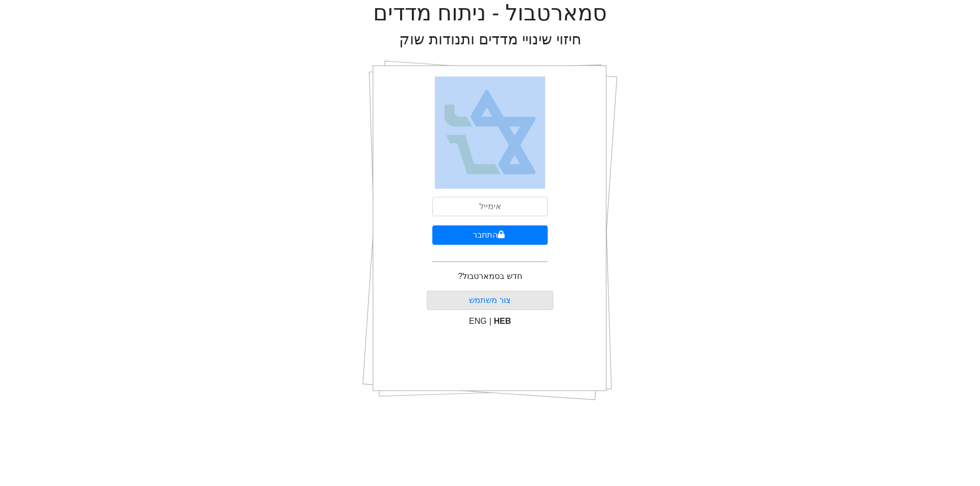 The width and height of the screenshot is (980, 486). I want to click on span: HEB, so click(503, 321).